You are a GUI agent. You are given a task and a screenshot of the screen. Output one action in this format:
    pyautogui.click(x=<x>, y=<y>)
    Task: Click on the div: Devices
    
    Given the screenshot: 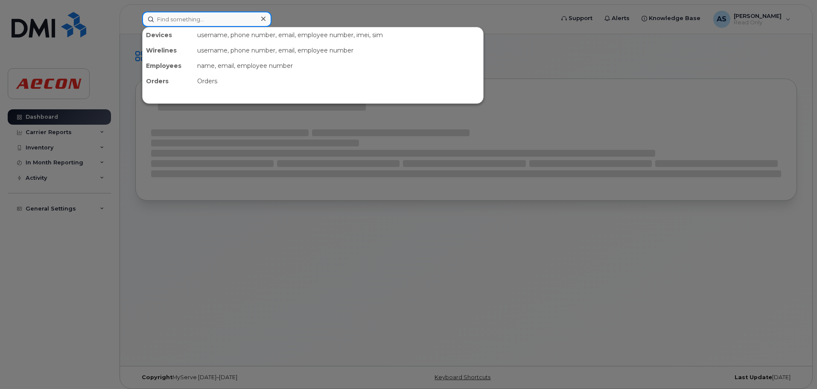 What is the action you would take?
    pyautogui.click(x=168, y=35)
    